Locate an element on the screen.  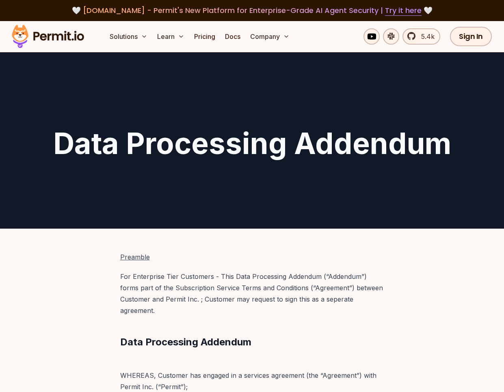
button: Solutions is located at coordinates (128, 37).